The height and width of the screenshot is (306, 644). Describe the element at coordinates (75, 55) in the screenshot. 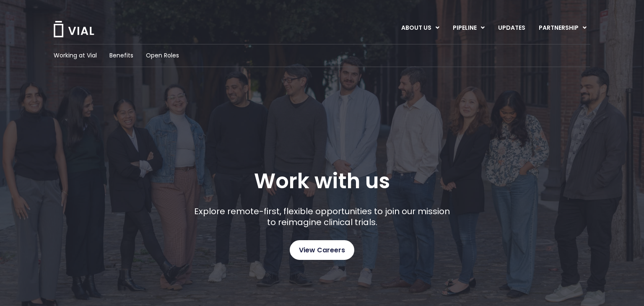

I see `a: Working at Vial` at that location.